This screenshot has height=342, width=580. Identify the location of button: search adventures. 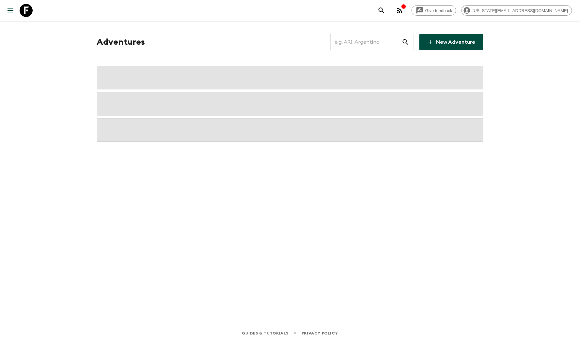
(382, 10).